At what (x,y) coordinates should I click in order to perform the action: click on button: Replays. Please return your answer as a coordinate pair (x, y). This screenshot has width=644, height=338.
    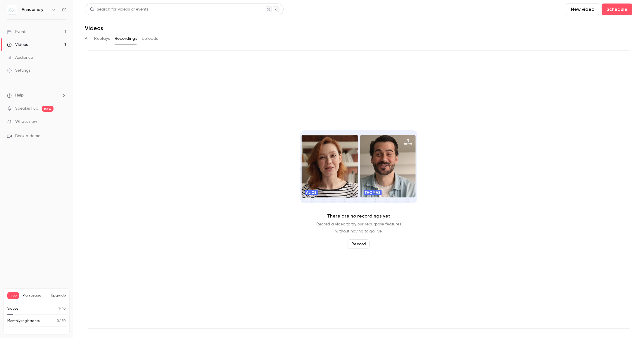
    Looking at the image, I should click on (102, 39).